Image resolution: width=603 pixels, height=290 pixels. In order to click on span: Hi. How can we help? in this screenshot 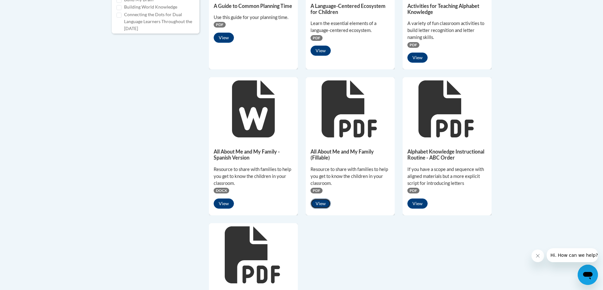, I will do `click(28, 7)`.